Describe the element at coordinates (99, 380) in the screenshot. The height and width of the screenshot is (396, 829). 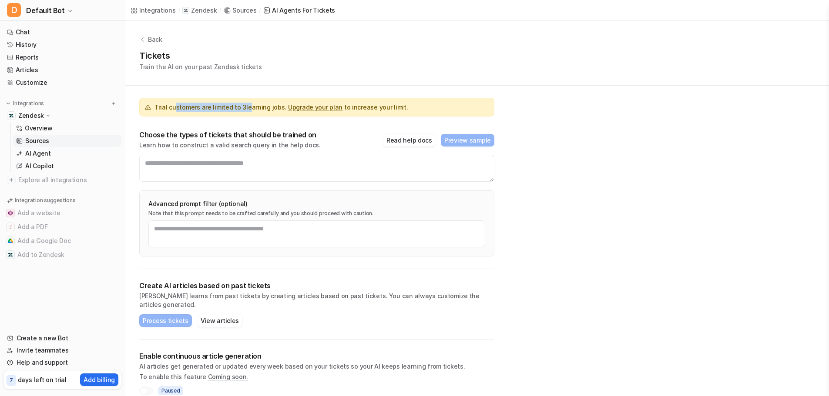
I see `p: Add billing` at that location.